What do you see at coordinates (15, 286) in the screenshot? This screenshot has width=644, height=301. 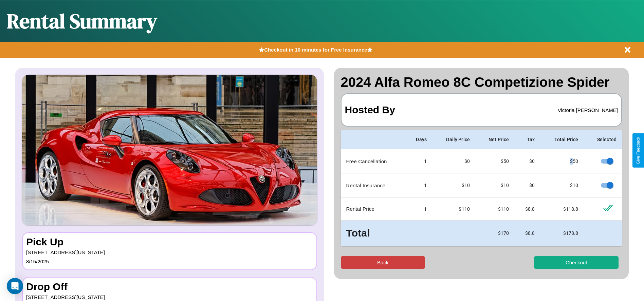 I see `div: Open Intercom Messenger` at bounding box center [15, 286].